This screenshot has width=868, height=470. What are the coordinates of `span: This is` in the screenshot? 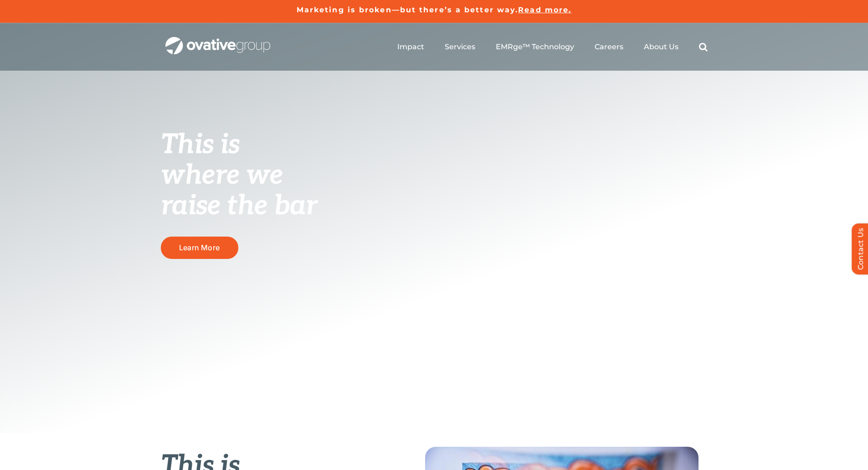 It's located at (201, 145).